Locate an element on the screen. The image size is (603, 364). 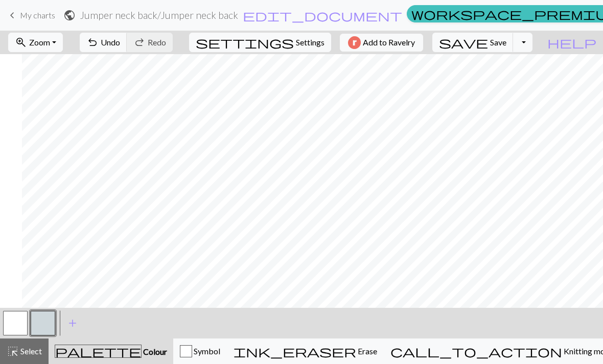
span: keyboard_arrow_left is located at coordinates (12, 15).